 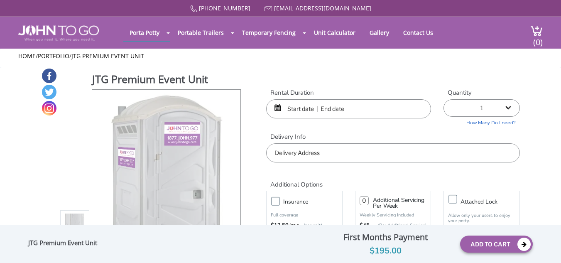 I want to click on img: Call, so click(x=193, y=9).